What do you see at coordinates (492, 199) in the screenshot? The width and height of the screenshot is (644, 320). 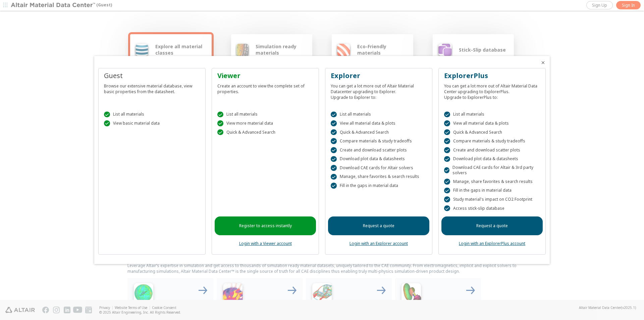 I see `div: Study material's impact on CO2 Footprint` at bounding box center [492, 199].